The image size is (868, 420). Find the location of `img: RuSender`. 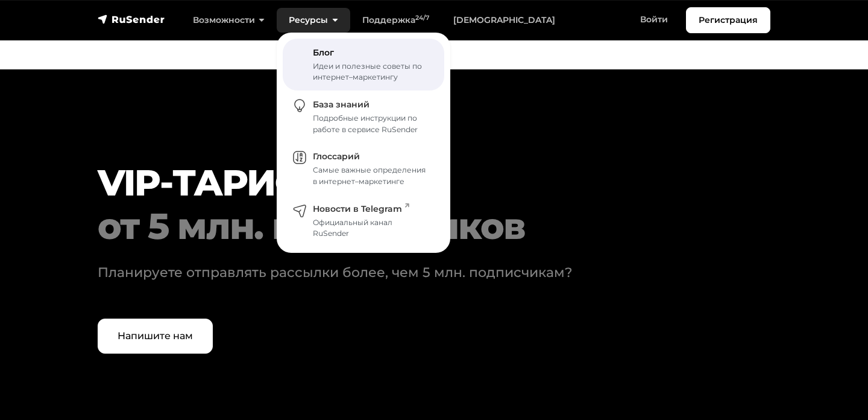

img: RuSender is located at coordinates (131, 20).